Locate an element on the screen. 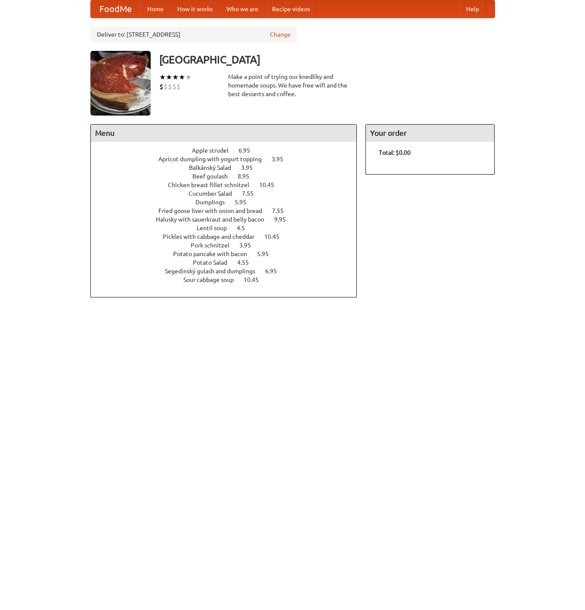 The height and width of the screenshot is (610, 585). a: Fried goose liver with onion and bread 7.55 is located at coordinates (229, 211).